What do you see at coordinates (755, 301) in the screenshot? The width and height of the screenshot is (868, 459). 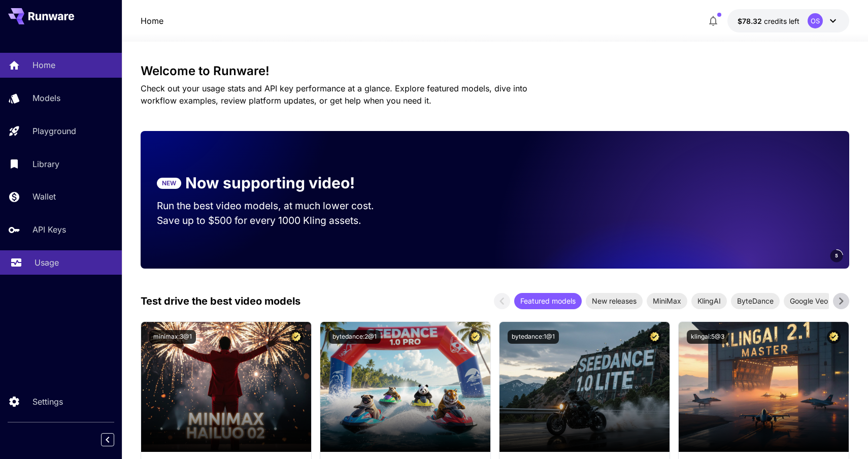 I see `div: ByteDance` at bounding box center [755, 301].